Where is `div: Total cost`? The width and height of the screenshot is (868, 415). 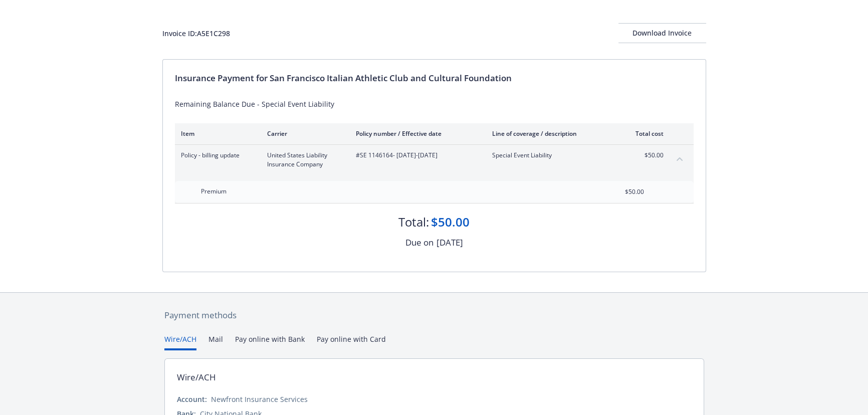 div: Total cost is located at coordinates (645, 134).